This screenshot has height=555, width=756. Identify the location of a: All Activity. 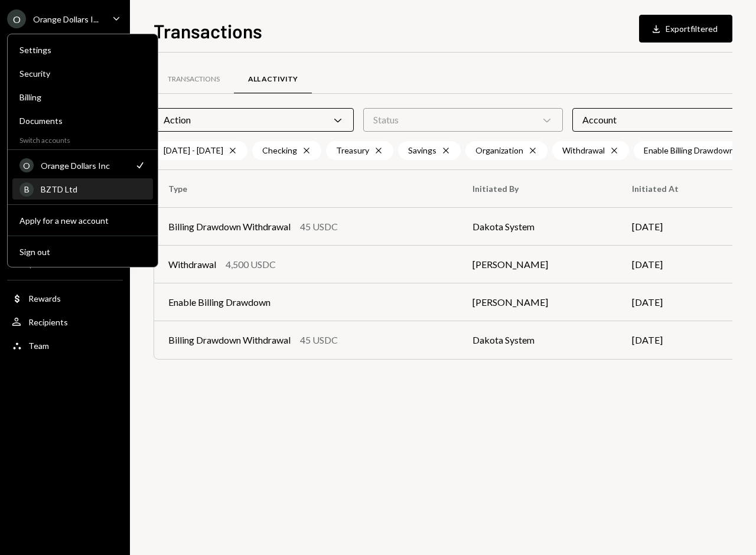
(273, 79).